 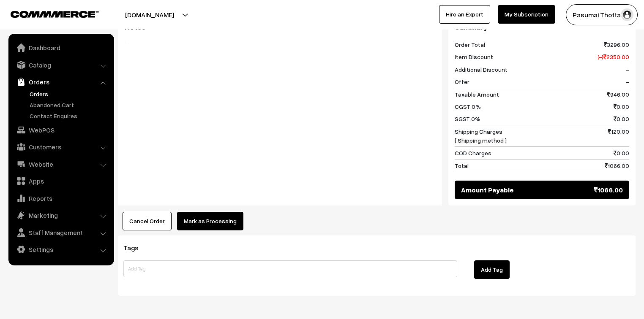 What do you see at coordinates (602, 15) in the screenshot?
I see `button: Pasumai Thotta…` at bounding box center [602, 15].